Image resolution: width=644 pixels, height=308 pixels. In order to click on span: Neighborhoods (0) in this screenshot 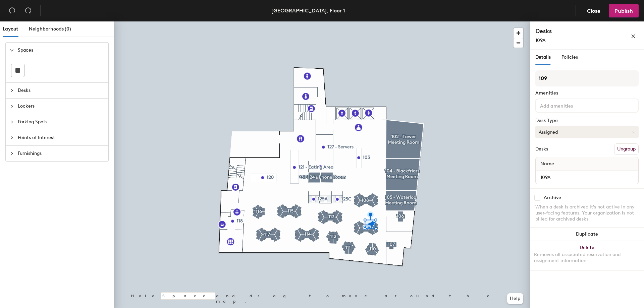, I will do `click(50, 29)`.